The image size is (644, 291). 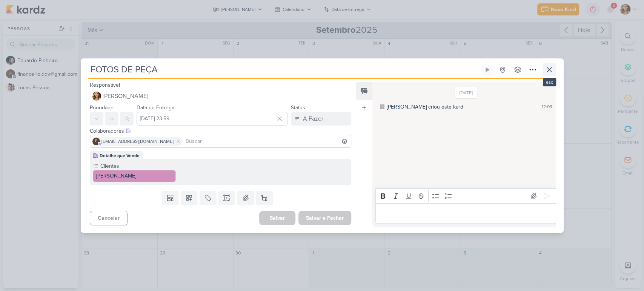 What do you see at coordinates (156, 107) in the screenshot?
I see `label: Data de Entrega` at bounding box center [156, 107].